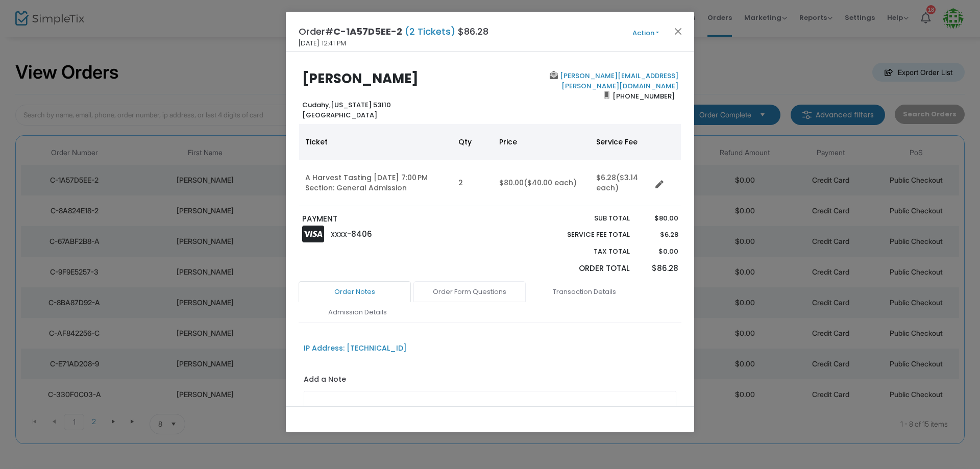 This screenshot has width=980, height=469. Describe the element at coordinates (376, 142) in the screenshot. I see `th: Ticket` at that location.